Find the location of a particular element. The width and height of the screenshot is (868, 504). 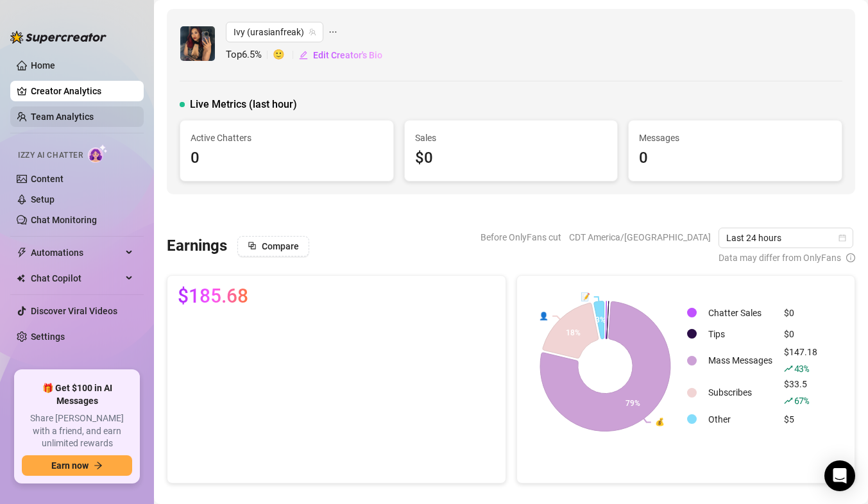

a: Setup is located at coordinates (42, 200).